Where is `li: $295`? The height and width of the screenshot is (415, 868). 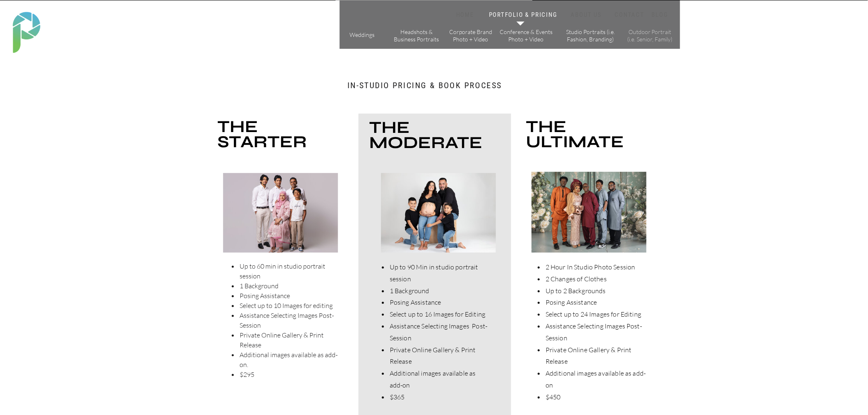 li: $295 is located at coordinates (290, 375).